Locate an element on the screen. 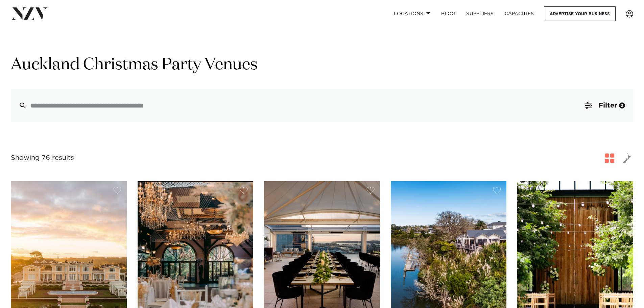 This screenshot has height=308, width=644. h1: Auckland Christmas Party Venues is located at coordinates (322, 65).